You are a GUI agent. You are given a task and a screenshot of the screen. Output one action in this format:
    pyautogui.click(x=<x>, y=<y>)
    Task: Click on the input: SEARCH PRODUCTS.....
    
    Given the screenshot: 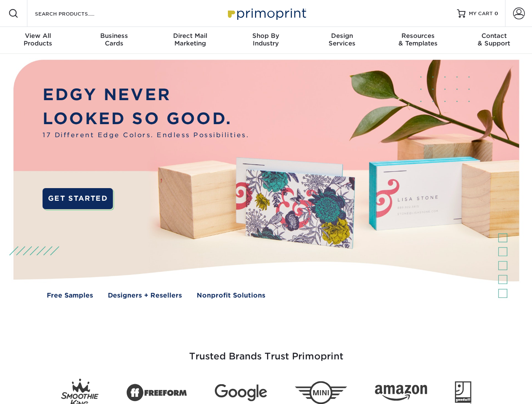 What is the action you would take?
    pyautogui.click(x=75, y=13)
    